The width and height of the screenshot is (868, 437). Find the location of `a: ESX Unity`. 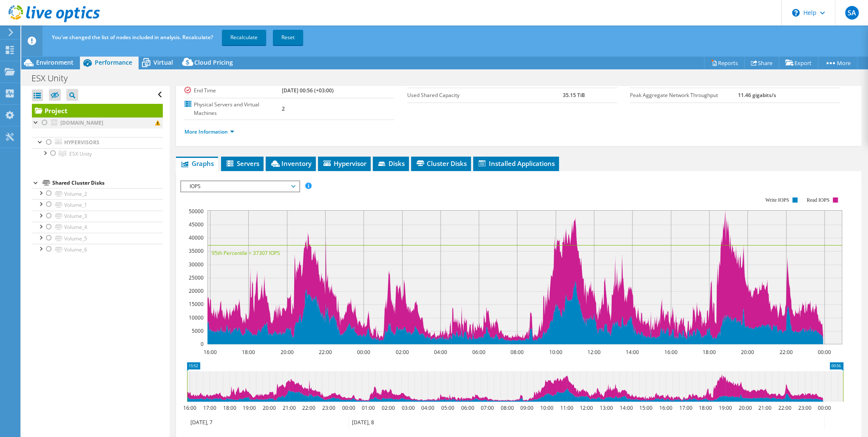

a: ESX Unity is located at coordinates (97, 153).